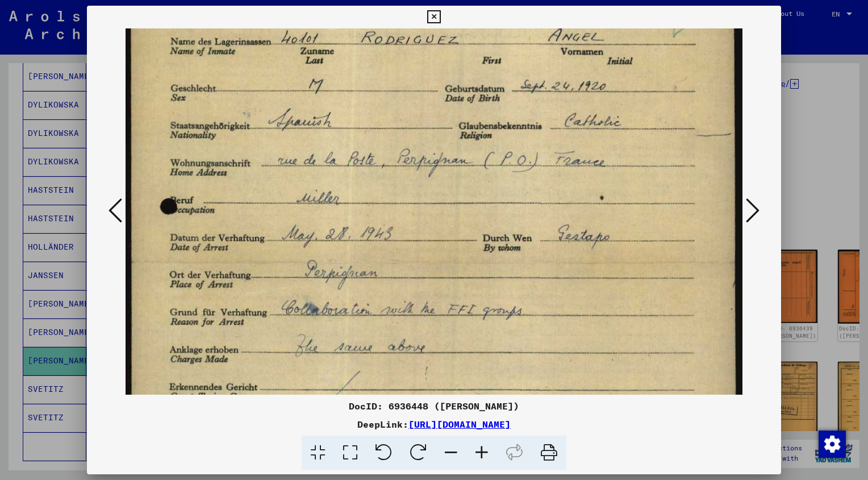 The height and width of the screenshot is (480, 868). Describe the element at coordinates (831, 443) in the screenshot. I see `div: Change consent` at that location.